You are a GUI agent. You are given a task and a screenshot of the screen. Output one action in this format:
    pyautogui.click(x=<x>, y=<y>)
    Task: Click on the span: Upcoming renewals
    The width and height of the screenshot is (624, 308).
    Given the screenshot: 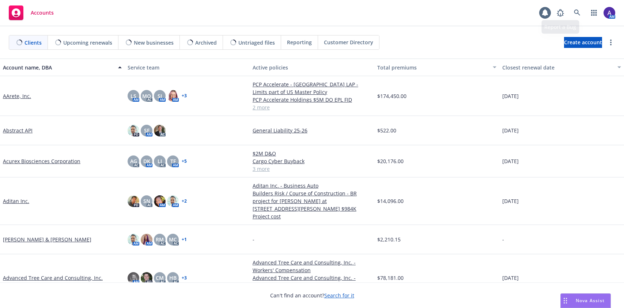 What is the action you would take?
    pyautogui.click(x=88, y=42)
    